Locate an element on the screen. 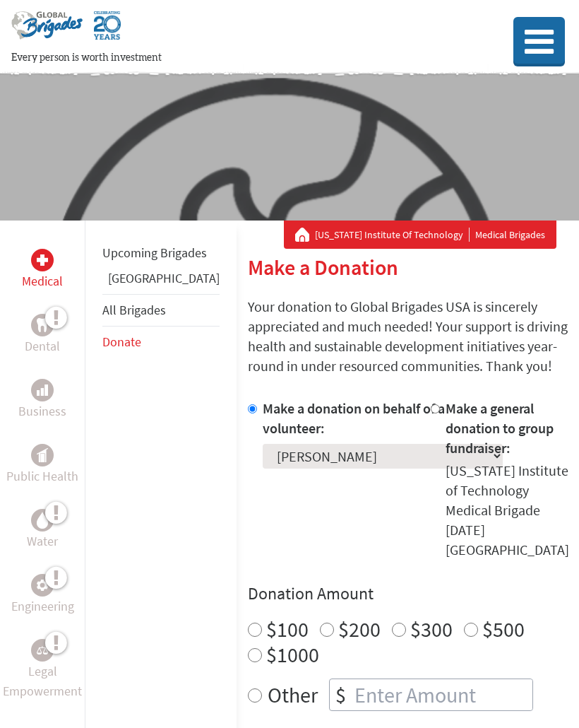  a: EngineeringEngineering is located at coordinates (43, 595).